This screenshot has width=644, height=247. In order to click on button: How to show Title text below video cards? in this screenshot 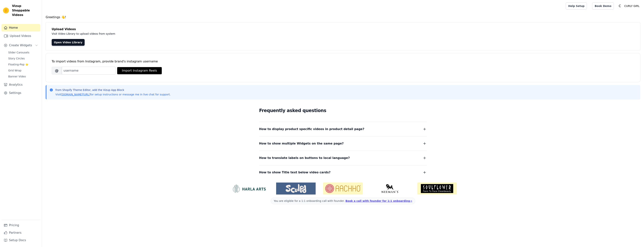, I will do `click(343, 173)`.